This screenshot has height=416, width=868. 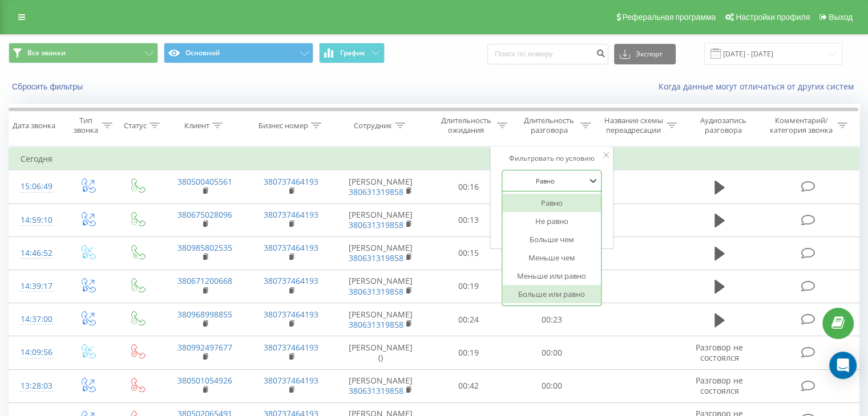 What do you see at coordinates (552, 294) in the screenshot?
I see `div: Больше или равно` at bounding box center [552, 294].